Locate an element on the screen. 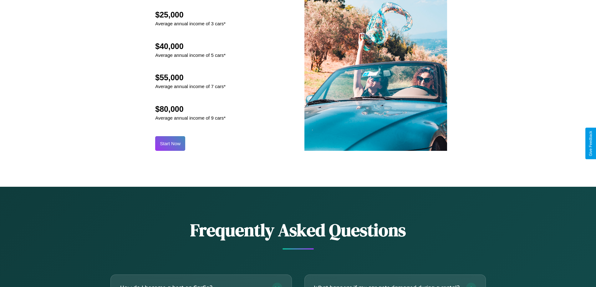 The width and height of the screenshot is (596, 287). h2: $55,000 is located at coordinates (190, 78).